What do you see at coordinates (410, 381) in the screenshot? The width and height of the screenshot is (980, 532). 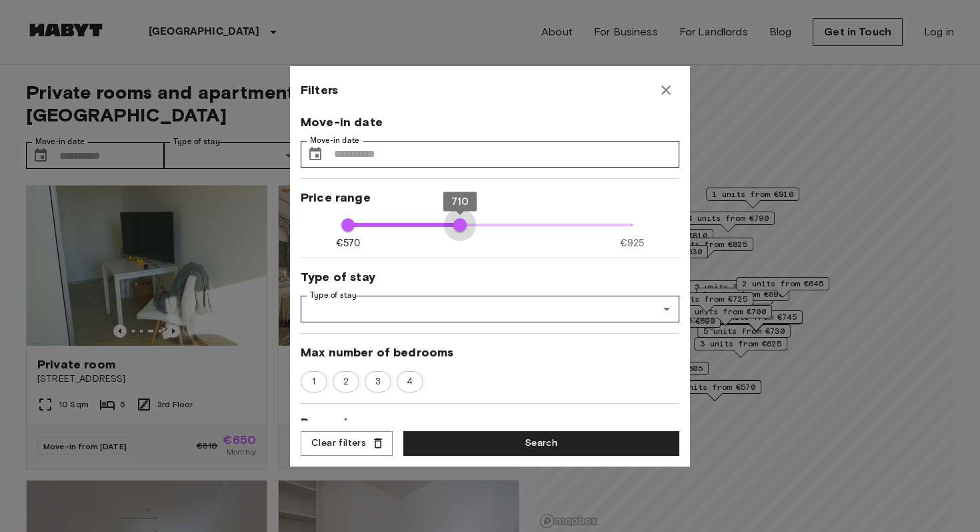 I see `div: 4` at bounding box center [410, 381].